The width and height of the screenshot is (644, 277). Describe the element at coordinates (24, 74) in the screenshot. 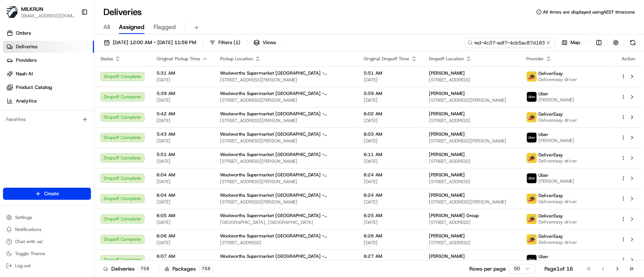

I see `span: Nash AI` at that location.